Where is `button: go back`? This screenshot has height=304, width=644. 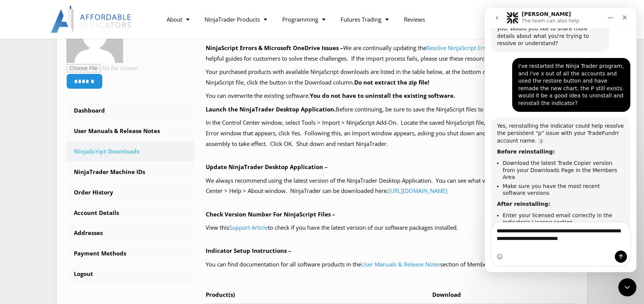
button: go back is located at coordinates (12, 10).